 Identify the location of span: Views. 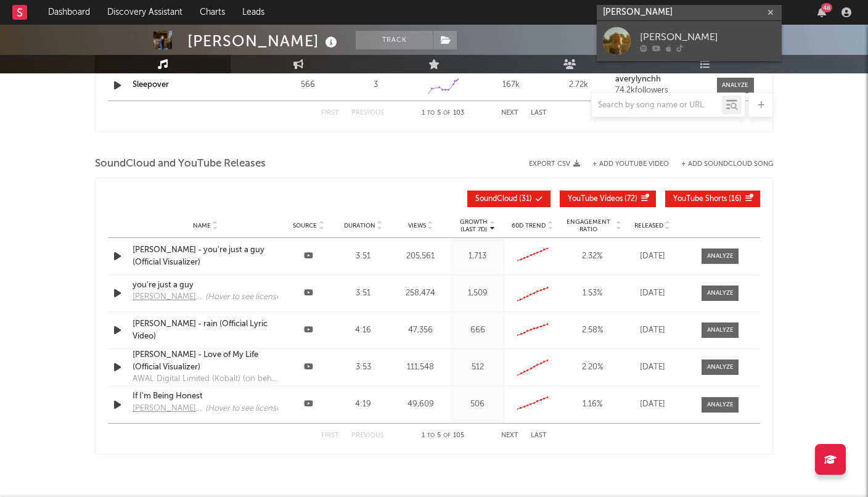
(416, 226).